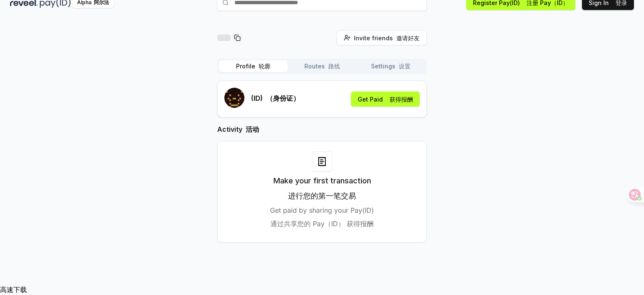 The width and height of the screenshot is (644, 295). Describe the element at coordinates (276, 98) in the screenshot. I see `p: (ID)` at that location.